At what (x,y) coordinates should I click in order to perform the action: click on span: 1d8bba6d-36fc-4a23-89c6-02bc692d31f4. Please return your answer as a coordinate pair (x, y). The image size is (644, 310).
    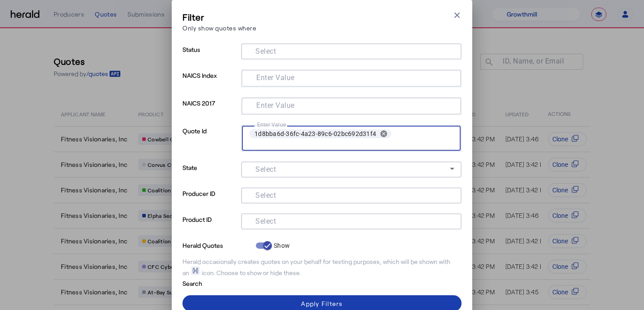
    Looking at the image, I should click on (316, 134).